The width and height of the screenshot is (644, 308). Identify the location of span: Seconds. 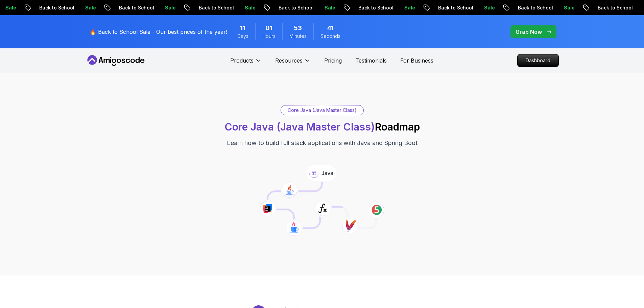
(330, 36).